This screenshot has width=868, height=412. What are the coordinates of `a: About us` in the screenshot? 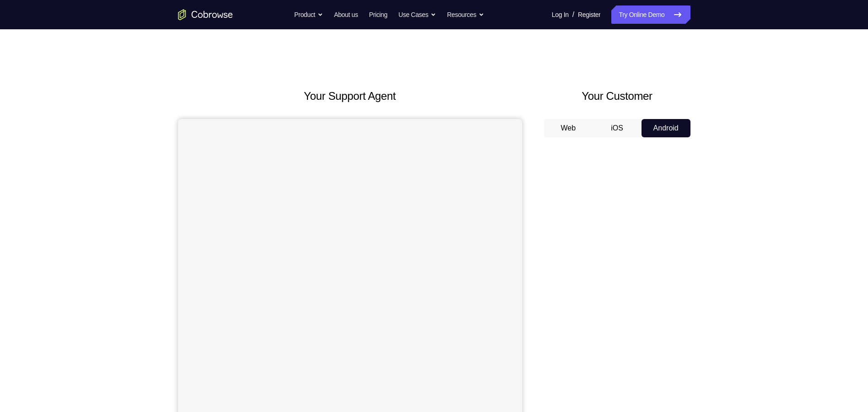 It's located at (346, 15).